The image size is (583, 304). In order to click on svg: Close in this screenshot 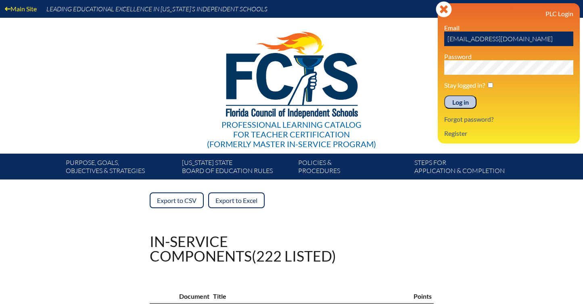, I will do `click(444, 9)`.